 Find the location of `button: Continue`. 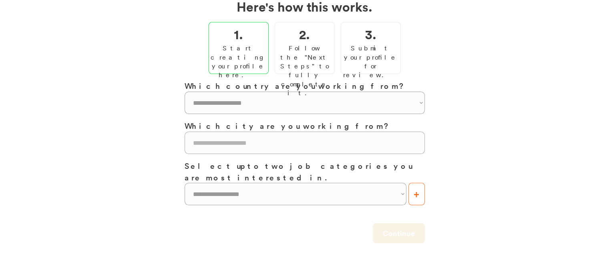

button: Continue is located at coordinates (399, 233).